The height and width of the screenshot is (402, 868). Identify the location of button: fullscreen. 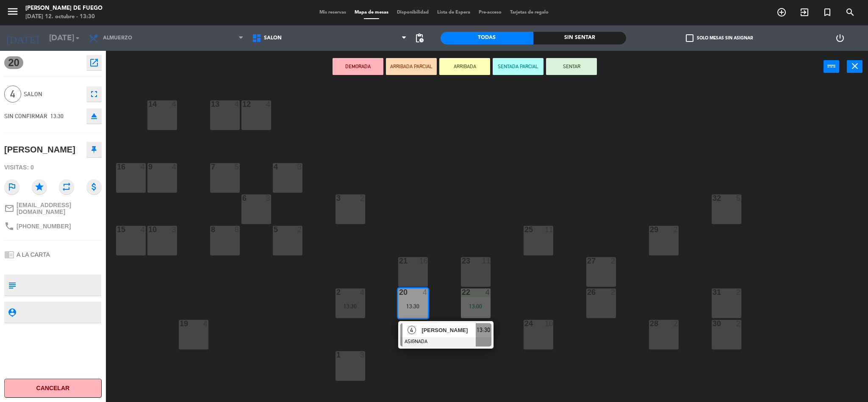
(94, 94).